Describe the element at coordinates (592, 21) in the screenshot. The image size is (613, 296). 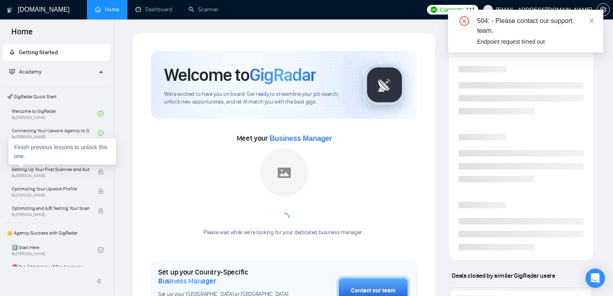
I see `span: close` at that location.